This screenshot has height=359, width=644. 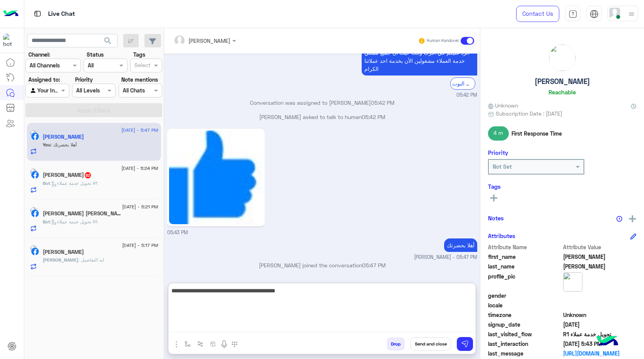 What do you see at coordinates (620, 219) in the screenshot?
I see `img: notes` at bounding box center [620, 219].